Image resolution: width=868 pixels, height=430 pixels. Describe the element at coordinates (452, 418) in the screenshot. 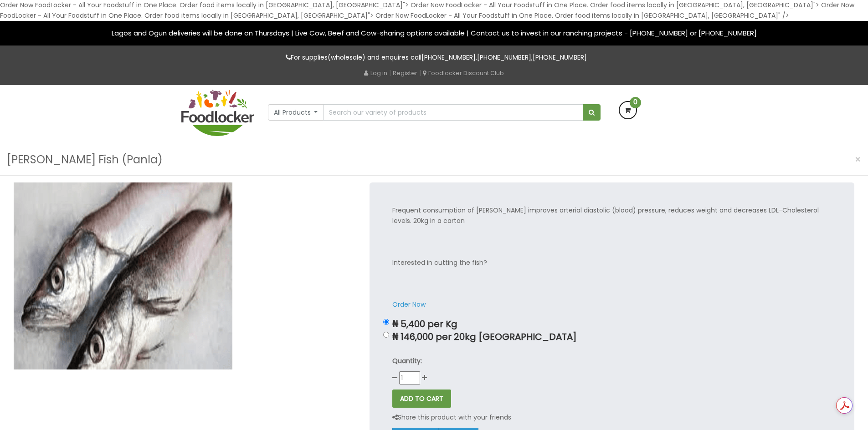

I see `p: Share this product with your friends` at that location.